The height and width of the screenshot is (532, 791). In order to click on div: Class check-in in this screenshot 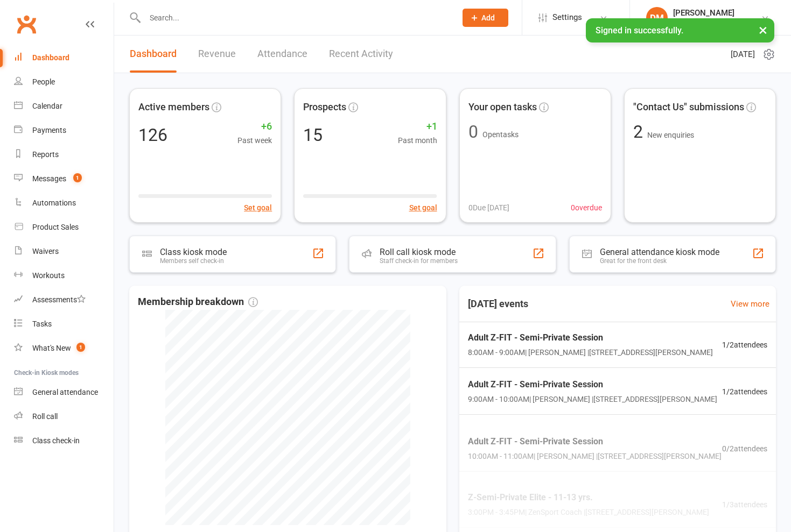, I will do `click(56, 440)`.